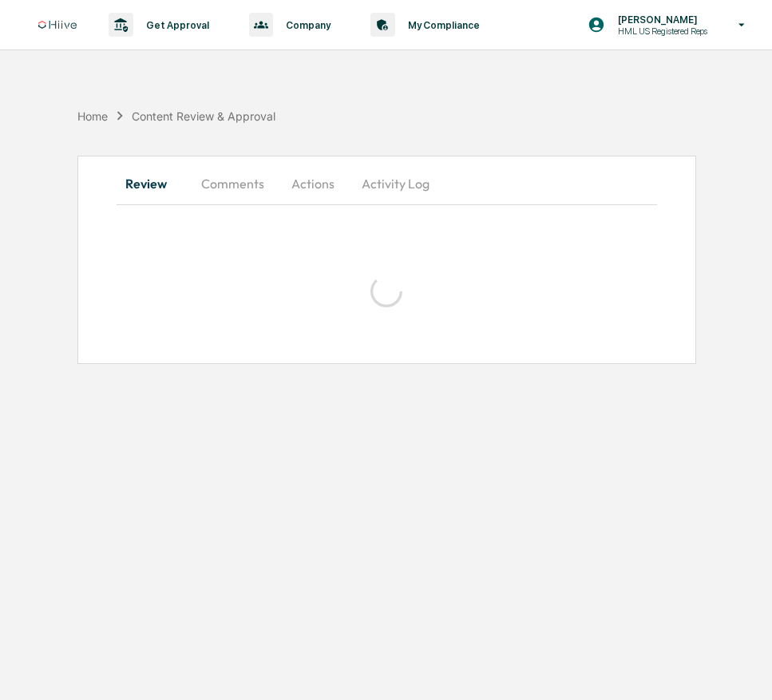 This screenshot has height=700, width=772. I want to click on button: Review, so click(153, 184).